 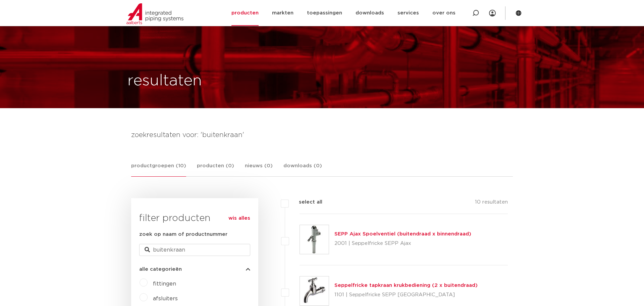 I want to click on a: SEPP Ajax Spoelventiel (buitendraad x binnendraad), so click(x=403, y=234).